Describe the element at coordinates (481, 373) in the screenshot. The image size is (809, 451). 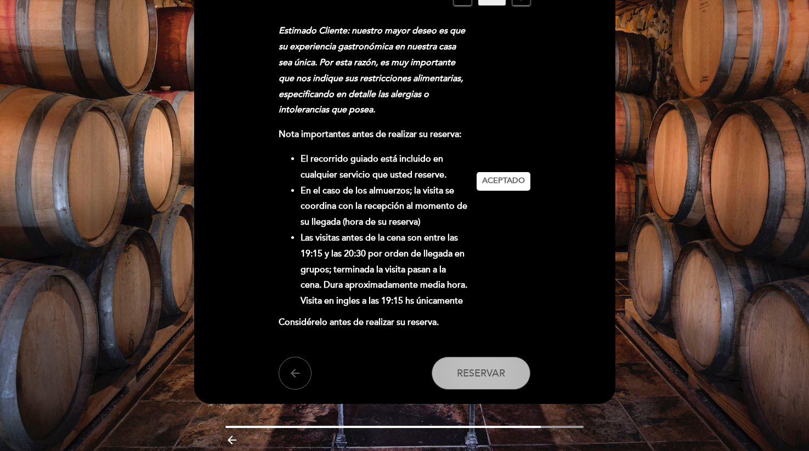
I see `button: Reservar` at that location.